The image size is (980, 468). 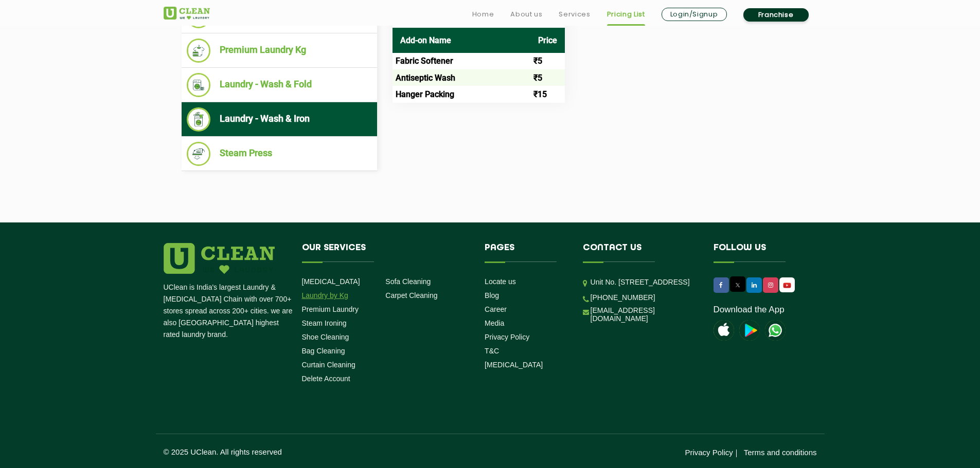 What do you see at coordinates (279, 50) in the screenshot?
I see `li: Premium Laundry Kg` at bounding box center [279, 50].